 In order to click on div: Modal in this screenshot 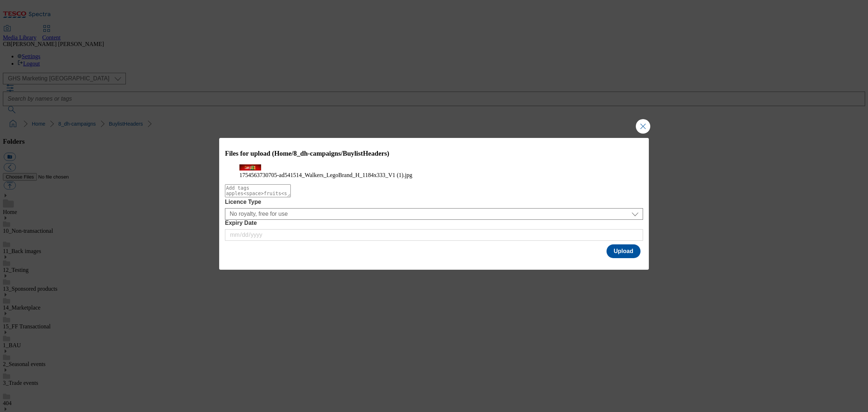, I will do `click(434, 204)`.